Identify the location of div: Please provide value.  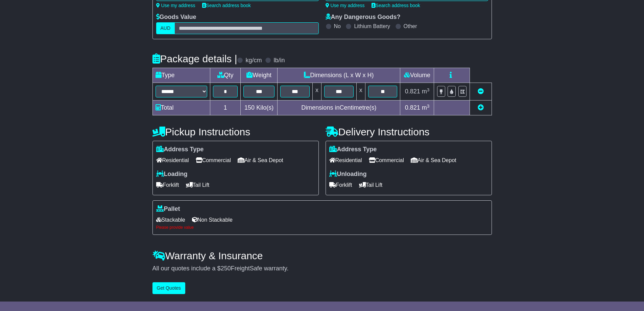
(322, 227).